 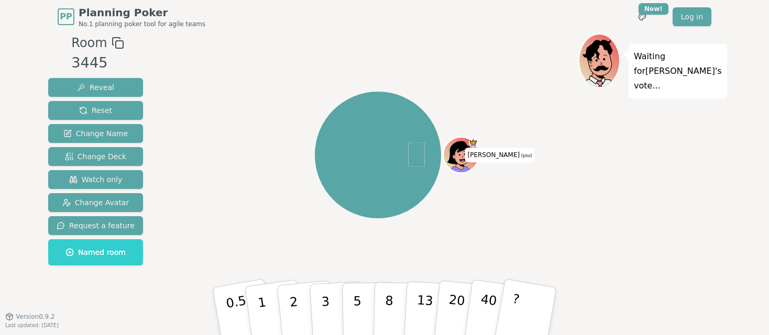 What do you see at coordinates (461, 155) in the screenshot?
I see `button: Click to change your avatar` at bounding box center [461, 155].